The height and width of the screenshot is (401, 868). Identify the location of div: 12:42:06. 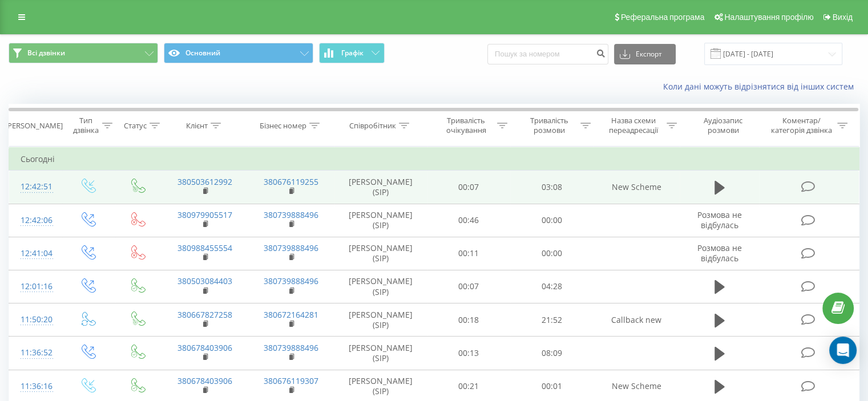
(35, 220).